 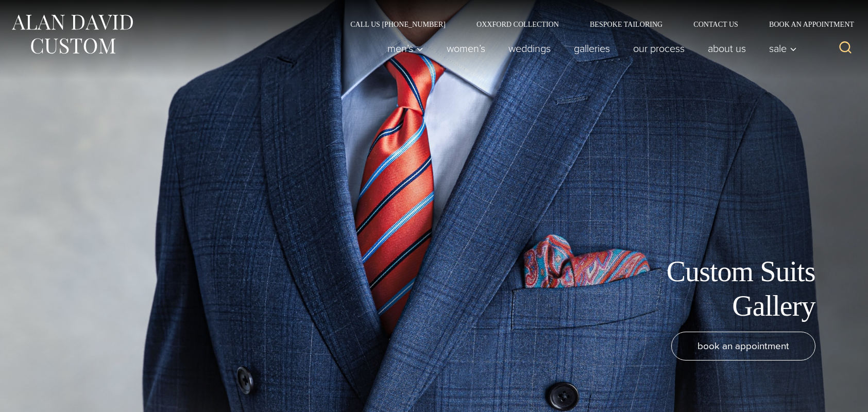 What do you see at coordinates (846, 49) in the screenshot?
I see `button: View Search Form` at bounding box center [846, 49].